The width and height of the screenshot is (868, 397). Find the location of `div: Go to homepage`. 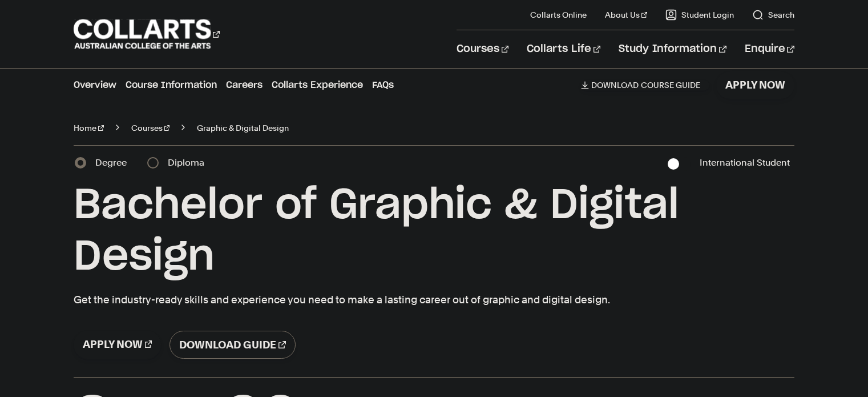

div: Go to homepage is located at coordinates (146, 34).